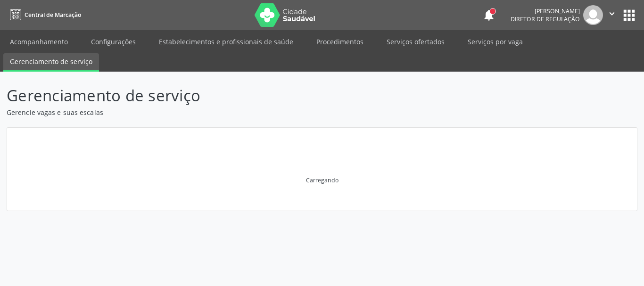 This screenshot has width=644, height=286. Describe the element at coordinates (489, 15) in the screenshot. I see `button: notifications` at that location.